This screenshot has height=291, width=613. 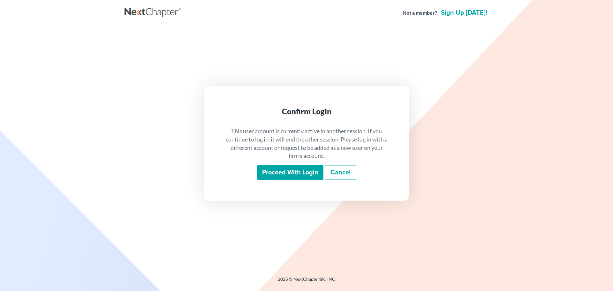 I want to click on a: Cancel, so click(x=340, y=172).